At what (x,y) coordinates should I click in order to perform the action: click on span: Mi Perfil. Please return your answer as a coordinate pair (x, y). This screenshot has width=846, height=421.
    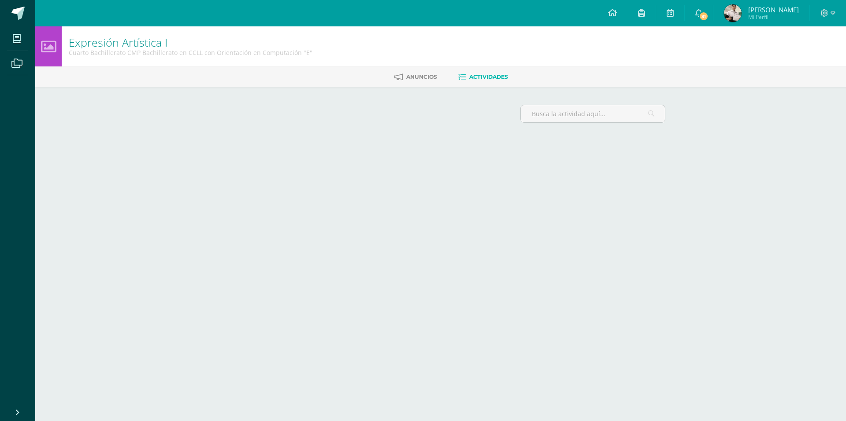
    Looking at the image, I should click on (773, 17).